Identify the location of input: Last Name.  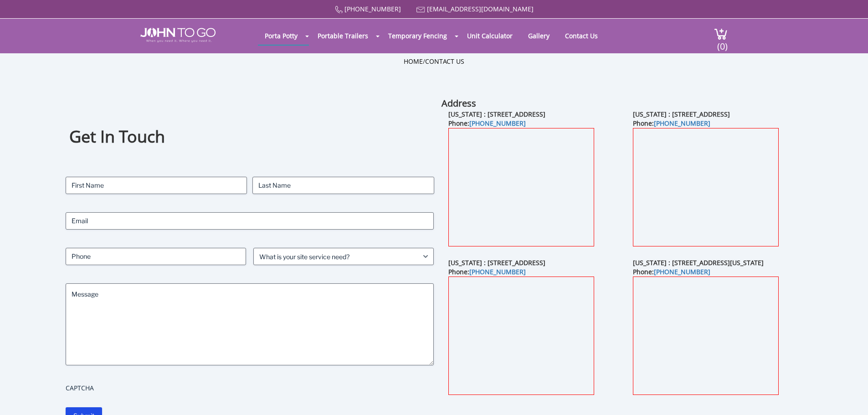
(343, 186).